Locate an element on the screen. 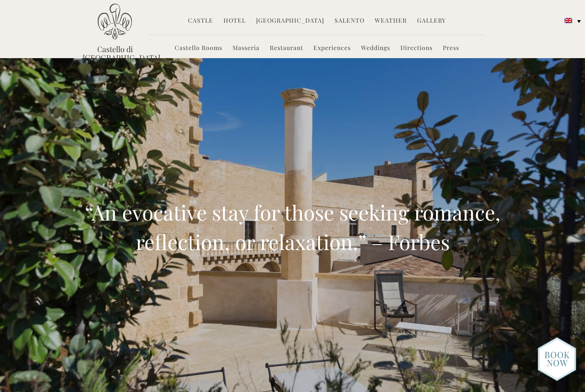 This screenshot has height=392, width=585. a: Restaurant is located at coordinates (286, 48).